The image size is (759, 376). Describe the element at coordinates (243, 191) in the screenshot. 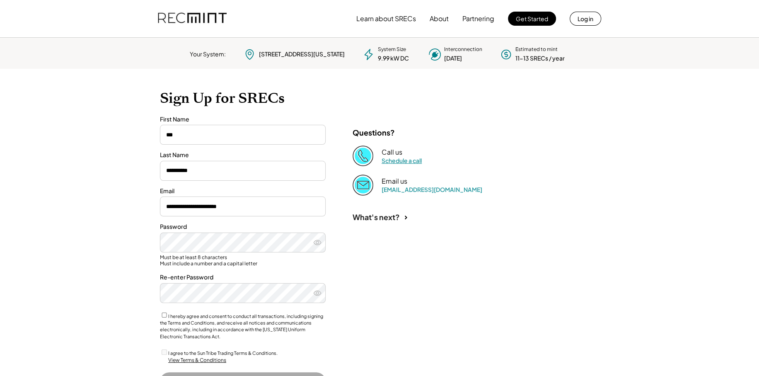

I see `div: Email` at that location.